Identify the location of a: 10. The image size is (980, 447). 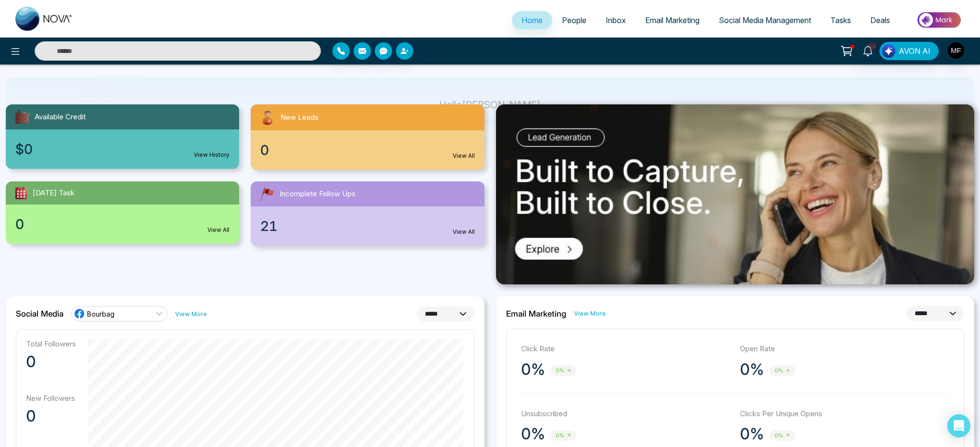
(868, 50).